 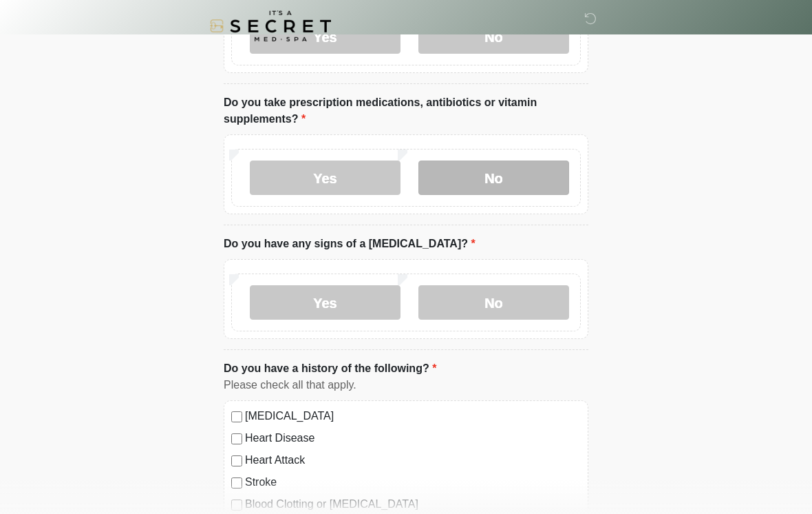 What do you see at coordinates (329, 369) in the screenshot?
I see `label: Do you have a history of the following?` at bounding box center [329, 369].